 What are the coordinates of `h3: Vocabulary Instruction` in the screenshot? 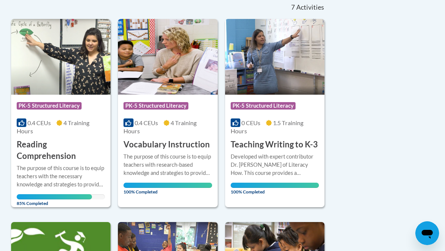 It's located at (167, 144).